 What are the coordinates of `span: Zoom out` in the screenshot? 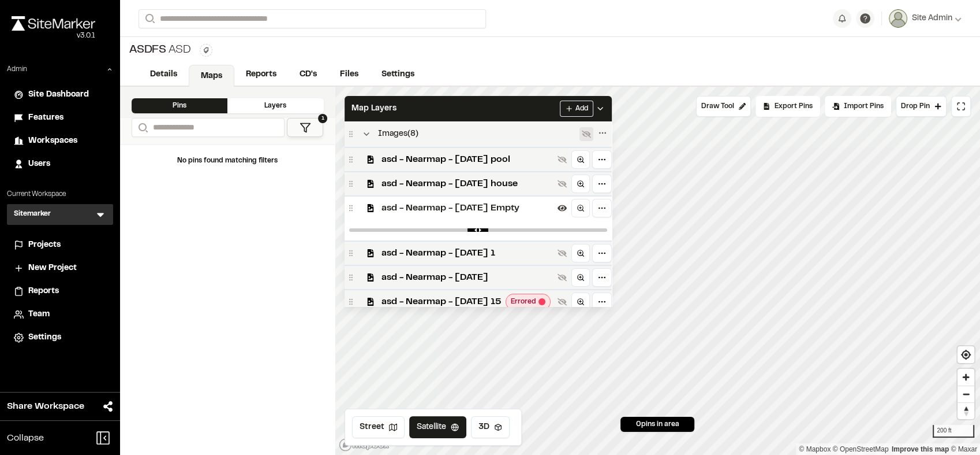 It's located at (966, 394).